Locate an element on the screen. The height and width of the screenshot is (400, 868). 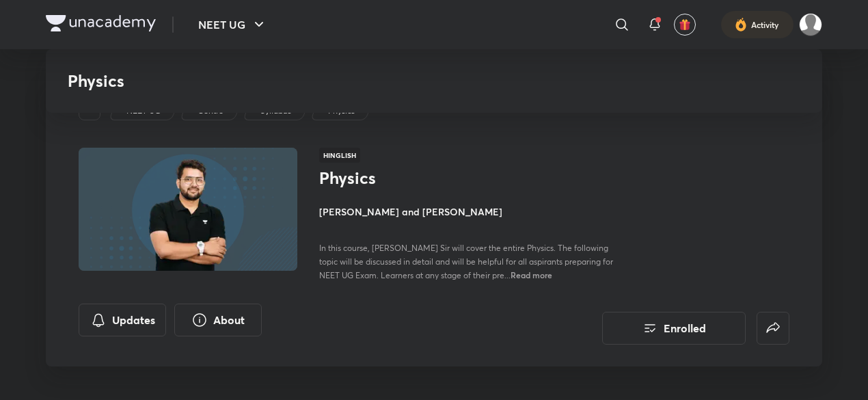
button: NEET UG is located at coordinates (232, 24).